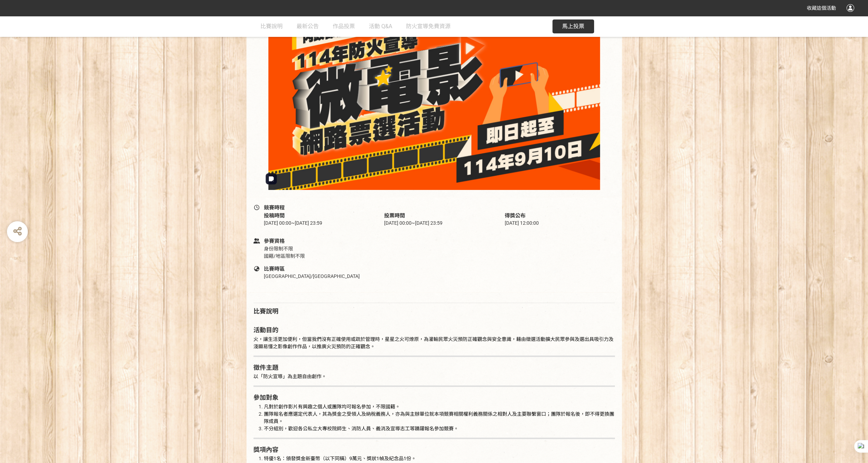 The width and height of the screenshot is (868, 463). Describe the element at coordinates (274, 241) in the screenshot. I see `span: 參賽資格` at that location.